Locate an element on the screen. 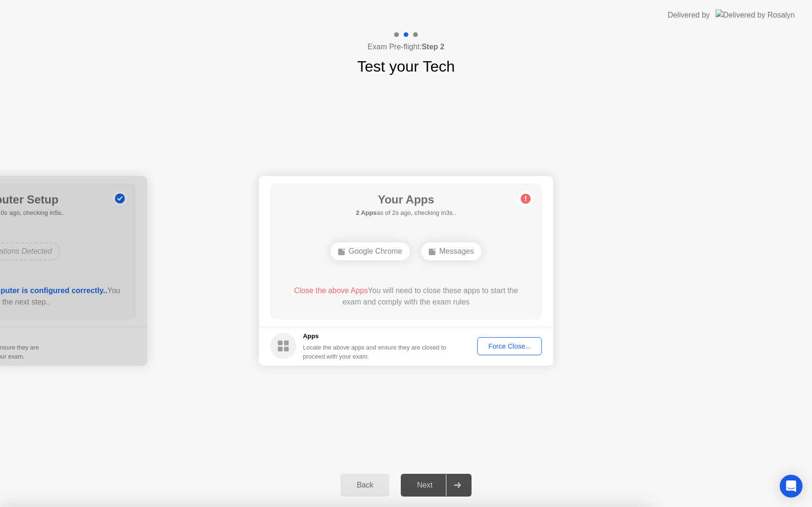 The height and width of the screenshot is (507, 812). h5: Apps is located at coordinates (374, 336).